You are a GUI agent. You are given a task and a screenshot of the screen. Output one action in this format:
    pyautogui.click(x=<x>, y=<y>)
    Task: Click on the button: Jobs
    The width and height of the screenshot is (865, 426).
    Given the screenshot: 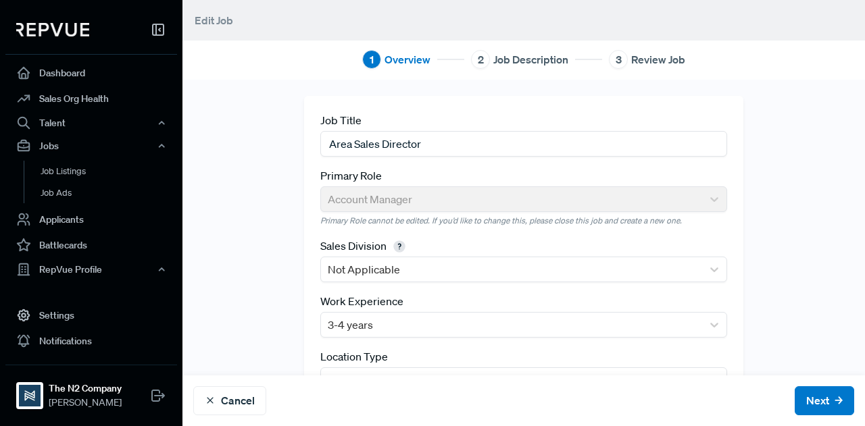 What is the action you would take?
    pyautogui.click(x=91, y=146)
    